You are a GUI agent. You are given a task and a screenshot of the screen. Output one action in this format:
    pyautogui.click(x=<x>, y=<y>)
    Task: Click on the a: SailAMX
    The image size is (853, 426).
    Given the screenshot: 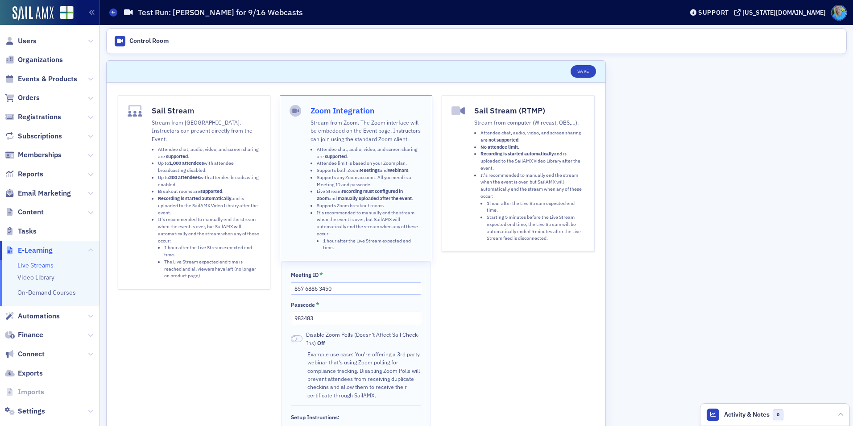 What is the action you would take?
    pyautogui.click(x=33, y=13)
    